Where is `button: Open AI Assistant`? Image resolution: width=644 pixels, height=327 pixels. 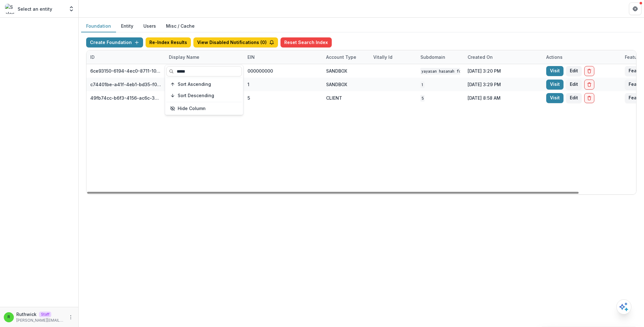
button: Open AI Assistant is located at coordinates (623, 306).